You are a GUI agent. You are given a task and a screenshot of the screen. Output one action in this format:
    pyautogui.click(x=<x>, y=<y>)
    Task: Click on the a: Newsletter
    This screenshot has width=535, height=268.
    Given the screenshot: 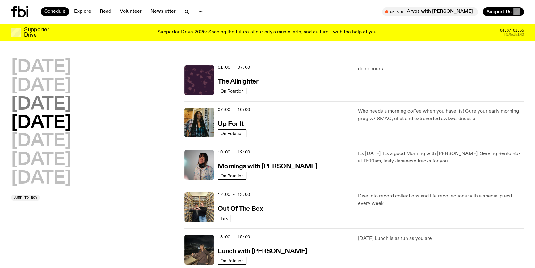 What is the action you would take?
    pyautogui.click(x=163, y=12)
    